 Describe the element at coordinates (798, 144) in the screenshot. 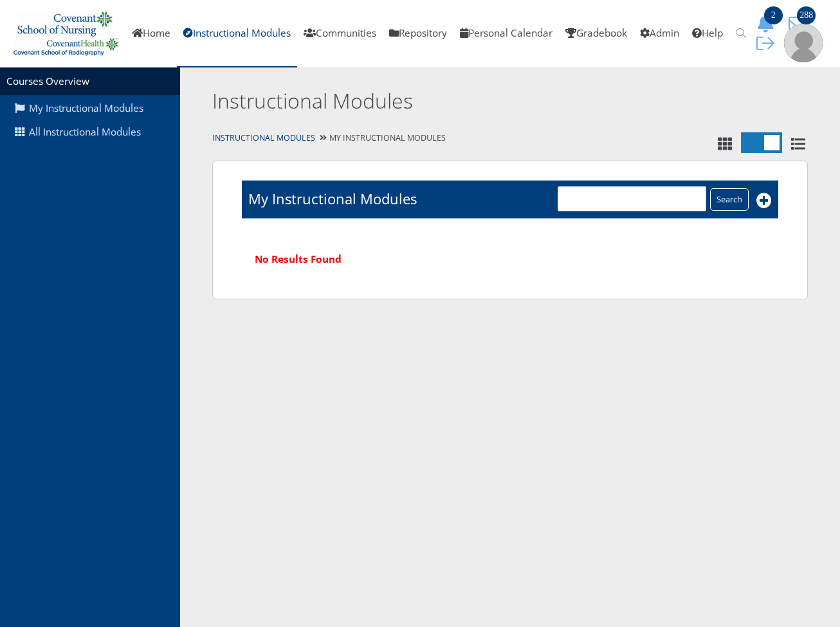

I see `i: List` at that location.